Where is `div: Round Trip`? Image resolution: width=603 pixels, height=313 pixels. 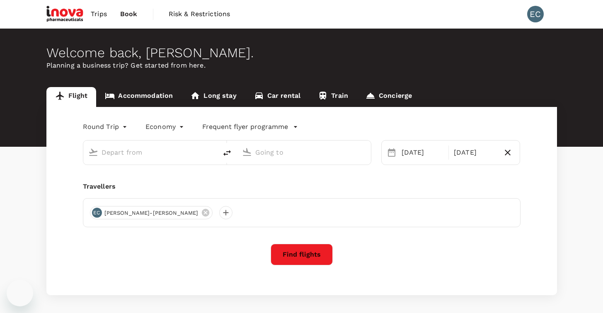
div: Round Trip is located at coordinates (106, 127).